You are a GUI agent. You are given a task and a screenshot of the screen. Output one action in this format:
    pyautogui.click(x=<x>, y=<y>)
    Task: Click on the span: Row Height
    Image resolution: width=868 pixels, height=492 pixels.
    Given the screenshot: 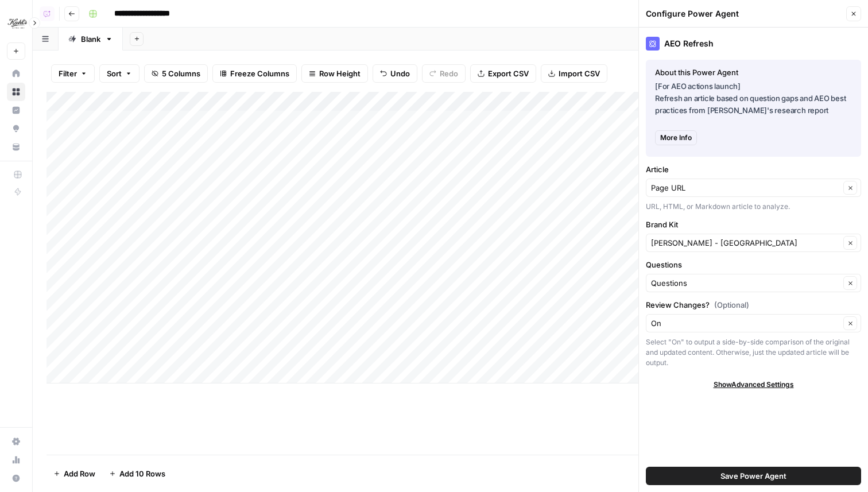 What is the action you would take?
    pyautogui.click(x=340, y=74)
    